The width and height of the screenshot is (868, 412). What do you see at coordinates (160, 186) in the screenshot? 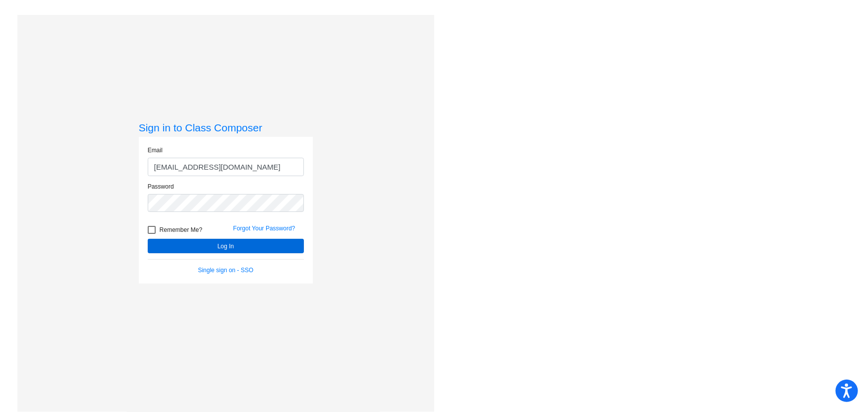
I see `label: Password` at bounding box center [160, 186].